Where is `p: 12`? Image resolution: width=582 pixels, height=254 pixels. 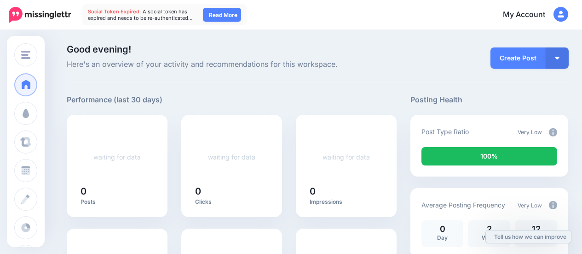
p: 12 is located at coordinates (536, 229).